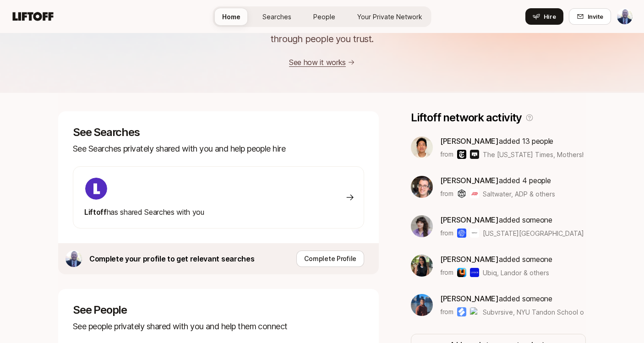 The height and width of the screenshot is (343, 644). Describe the element at coordinates (595, 17) in the screenshot. I see `span: Invite` at that location.